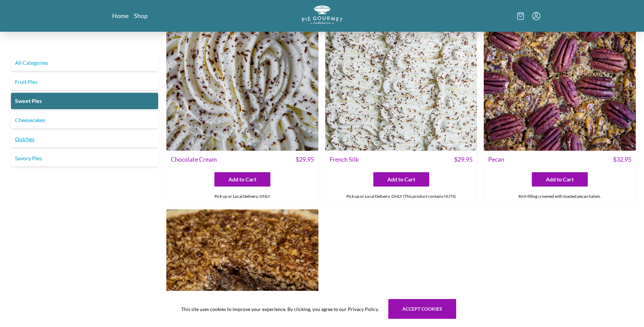  What do you see at coordinates (141, 16) in the screenshot?
I see `a: Shop` at bounding box center [141, 16].